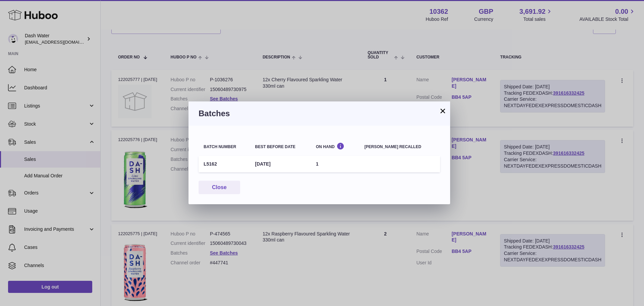 The width and height of the screenshot is (644, 306). I want to click on button: Close, so click(220, 188).